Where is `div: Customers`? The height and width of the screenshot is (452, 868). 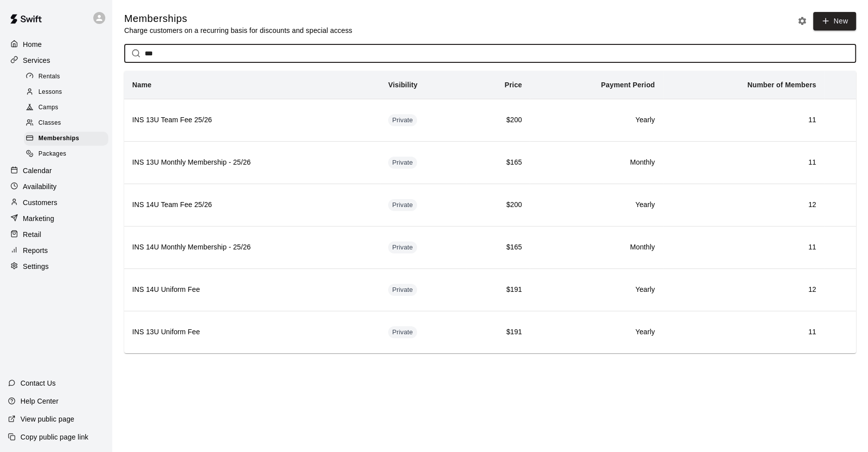
div: Customers is located at coordinates (56, 202).